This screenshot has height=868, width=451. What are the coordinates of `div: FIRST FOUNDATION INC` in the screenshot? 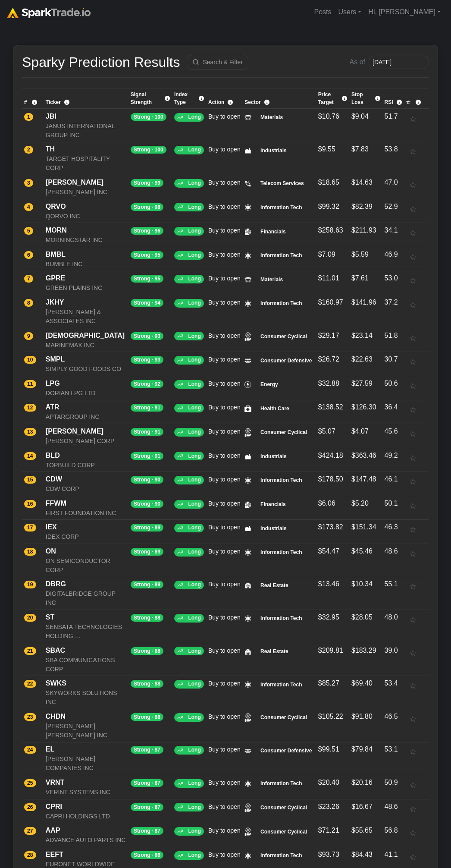 It's located at (86, 513).